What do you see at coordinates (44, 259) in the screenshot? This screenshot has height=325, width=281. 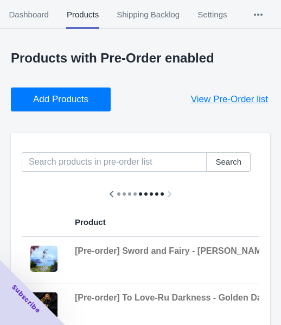 I see `img: 1_471d7a53-329b-4cd2-ae8e-378dd2b349a4.jpg` at bounding box center [44, 259].